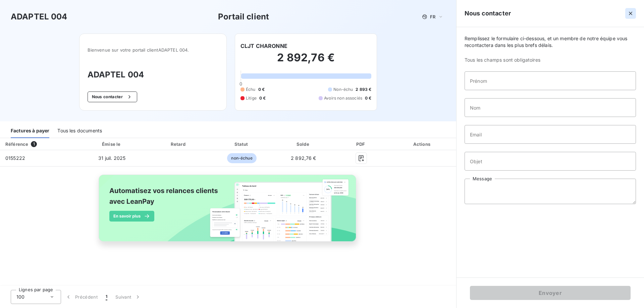  What do you see at coordinates (264, 46) in the screenshot?
I see `h6: CLJT CHARONNE` at bounding box center [264, 46].